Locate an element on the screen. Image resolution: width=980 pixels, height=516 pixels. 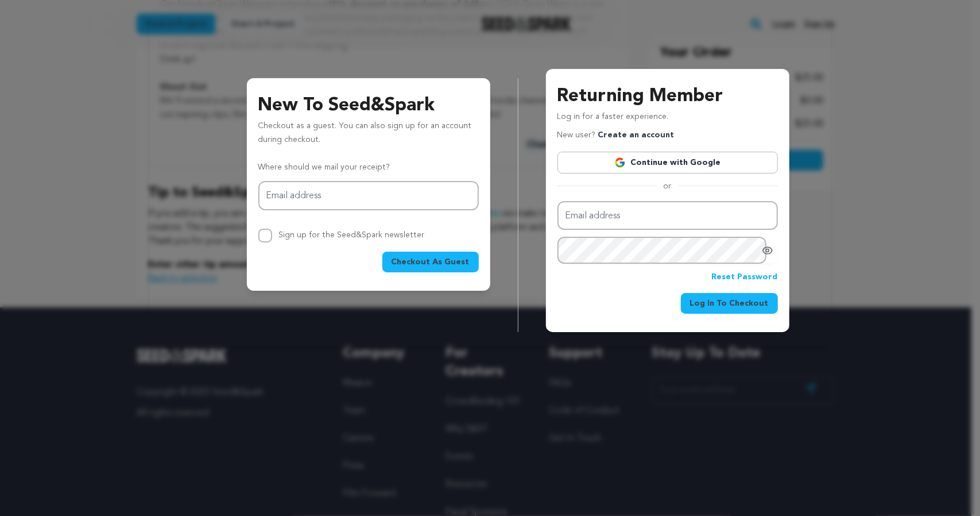
p: Where should we mail your receipt? is located at coordinates (368, 168).